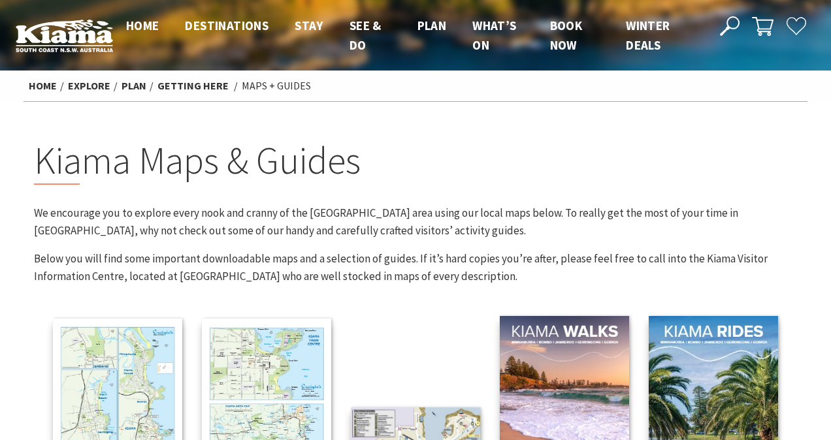 The image size is (831, 440). Describe the element at coordinates (415, 161) in the screenshot. I see `h2: Kiama Maps & Guides` at that location.